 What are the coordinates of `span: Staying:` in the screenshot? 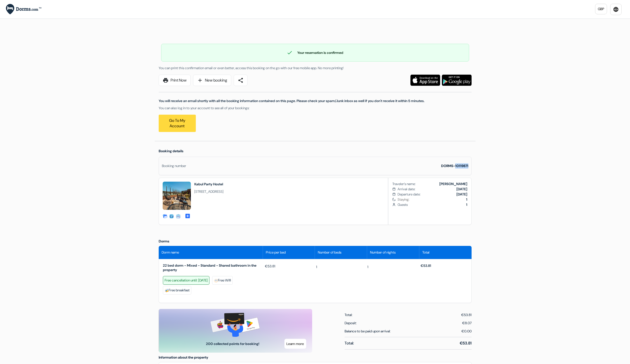 It's located at (432, 199).